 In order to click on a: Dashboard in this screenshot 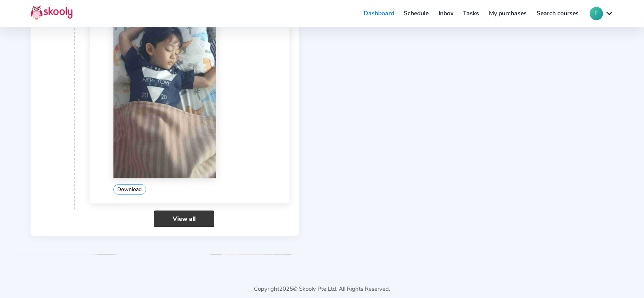, I will do `click(379, 13)`.